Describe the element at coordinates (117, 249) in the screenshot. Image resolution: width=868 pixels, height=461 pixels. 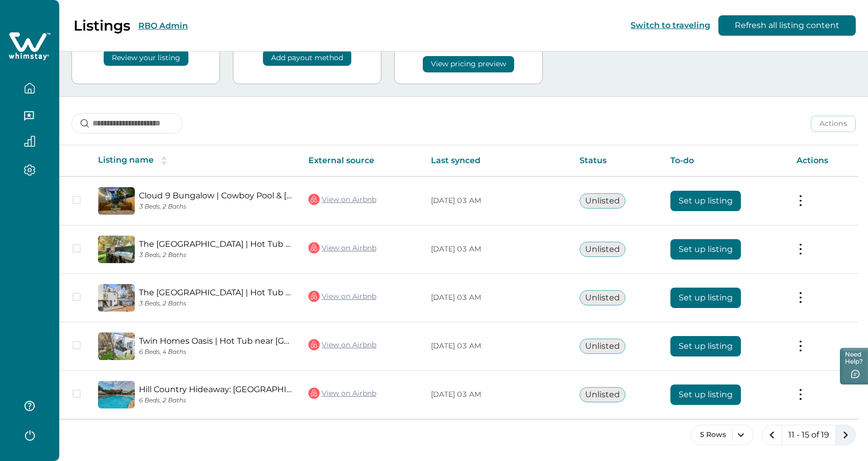
I see `img: propertyImage_The East Twin Oasis | Hot Tub near Downtown Austin` at that location.